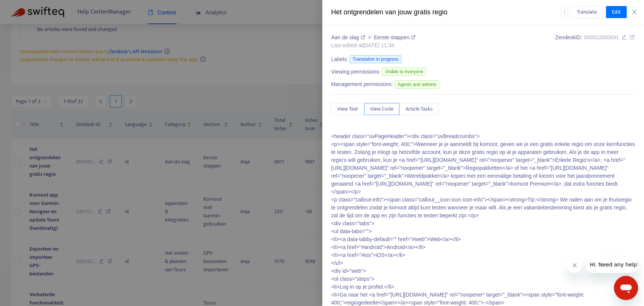 Image resolution: width=644 pixels, height=306 pixels. What do you see at coordinates (362, 84) in the screenshot?
I see `span: Management permissions:` at bounding box center [362, 84].